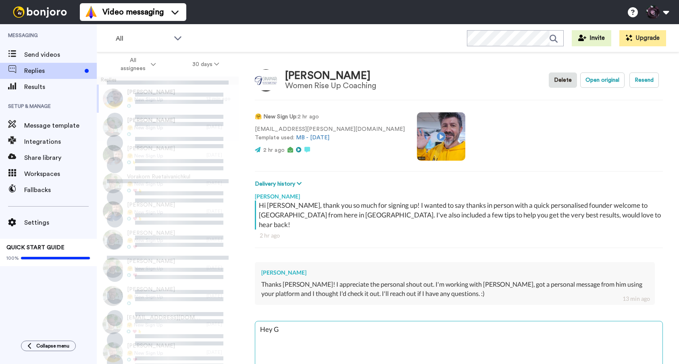  I want to click on div: Replies, so click(168, 81).